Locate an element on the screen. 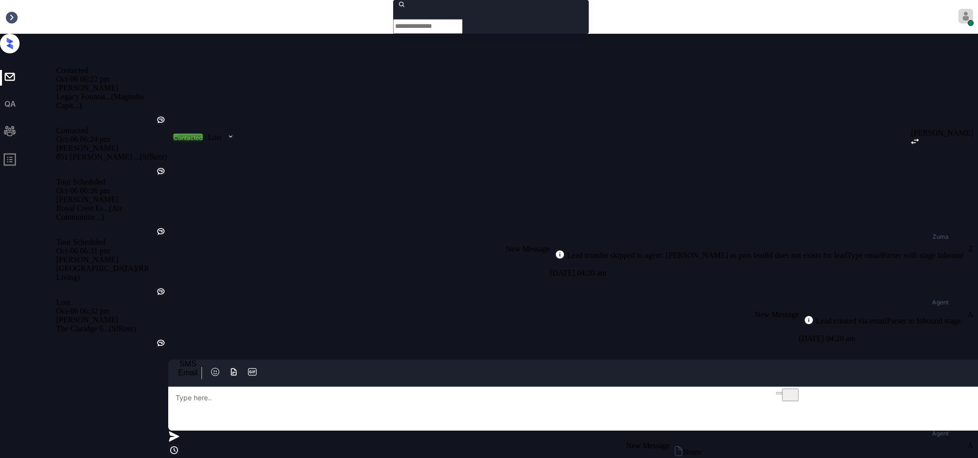 This screenshot has height=458, width=978. div: Email is located at coordinates (188, 373).